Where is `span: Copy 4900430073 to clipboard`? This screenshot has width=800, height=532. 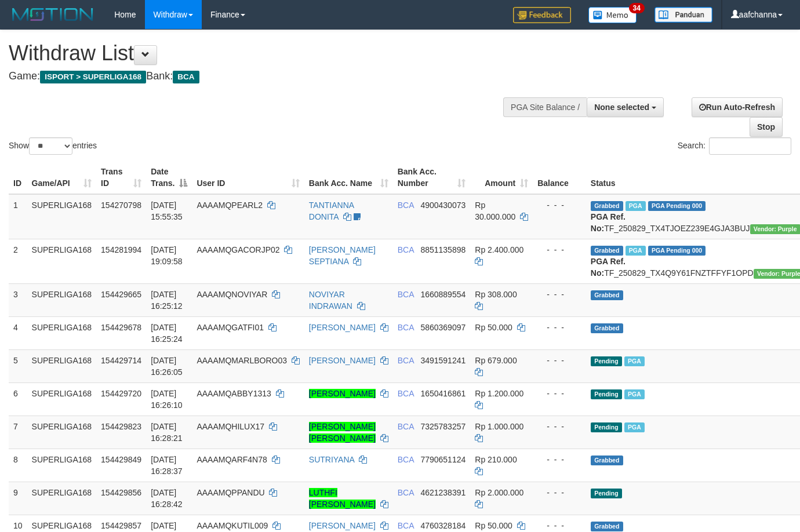 span: Copy 4900430073 to clipboard is located at coordinates (443, 205).